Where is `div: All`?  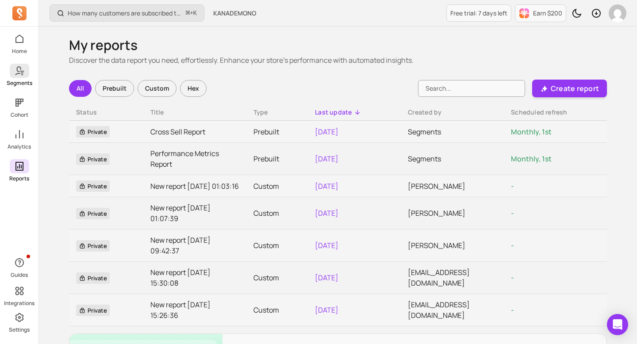
div: All is located at coordinates (80, 88).